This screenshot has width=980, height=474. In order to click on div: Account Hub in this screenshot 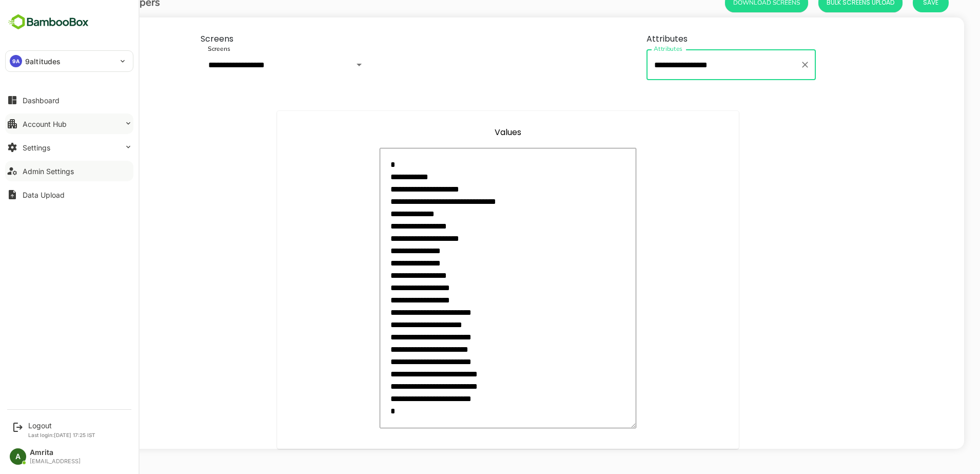, I will do `click(45, 124)`.